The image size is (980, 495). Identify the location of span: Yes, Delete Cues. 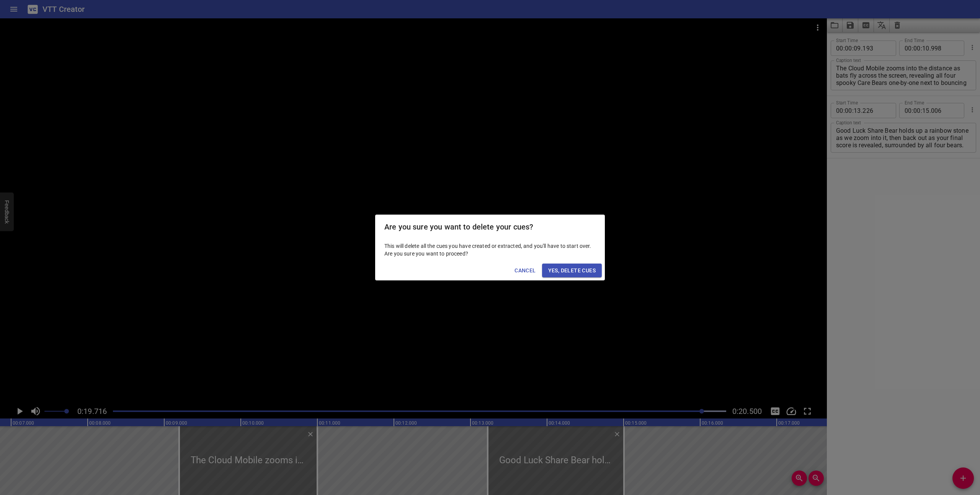
(572, 271).